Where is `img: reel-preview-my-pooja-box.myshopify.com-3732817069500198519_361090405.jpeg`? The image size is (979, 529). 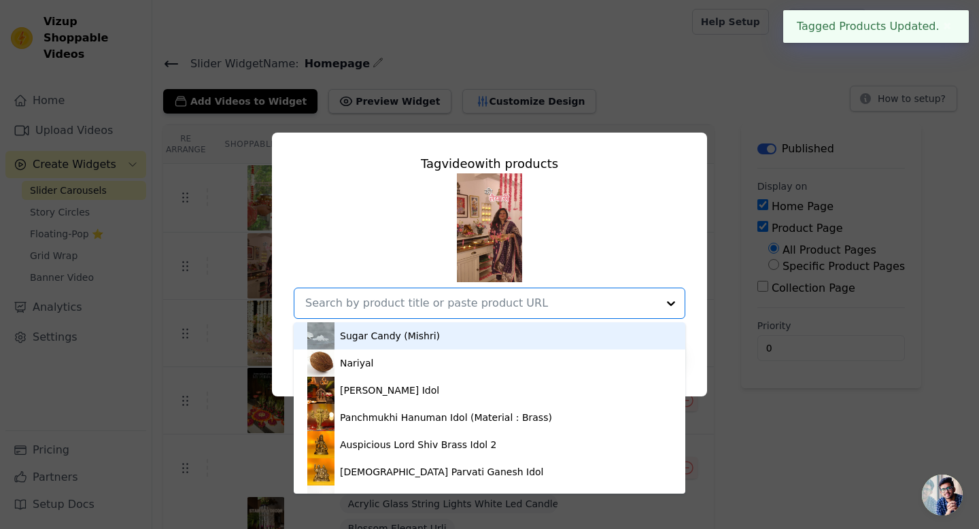 img: reel-preview-my-pooja-box.myshopify.com-3732817069500198519_361090405.jpeg is located at coordinates (490, 228).